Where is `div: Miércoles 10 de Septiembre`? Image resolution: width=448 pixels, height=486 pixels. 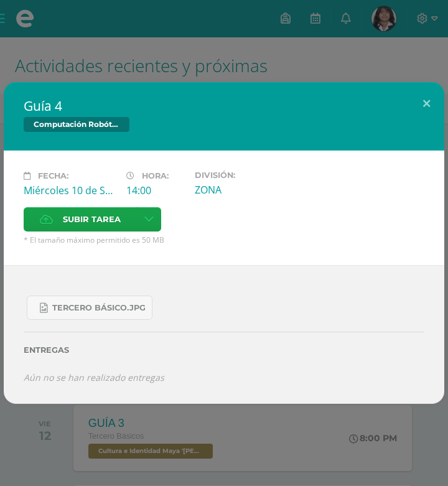
div: Miércoles 10 de Septiembre is located at coordinates (70, 190).